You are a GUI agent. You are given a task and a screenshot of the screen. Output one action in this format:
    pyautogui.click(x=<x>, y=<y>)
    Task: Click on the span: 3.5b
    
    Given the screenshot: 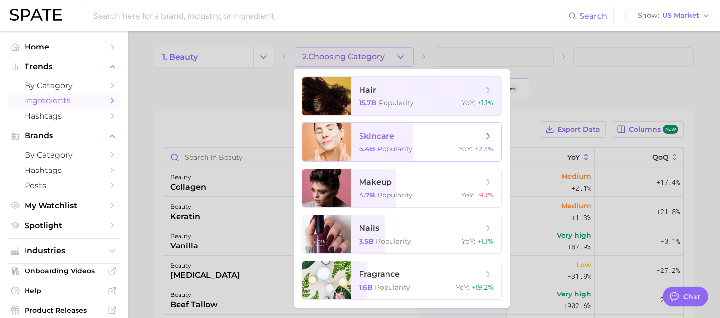 What is the action you would take?
    pyautogui.click(x=366, y=241)
    